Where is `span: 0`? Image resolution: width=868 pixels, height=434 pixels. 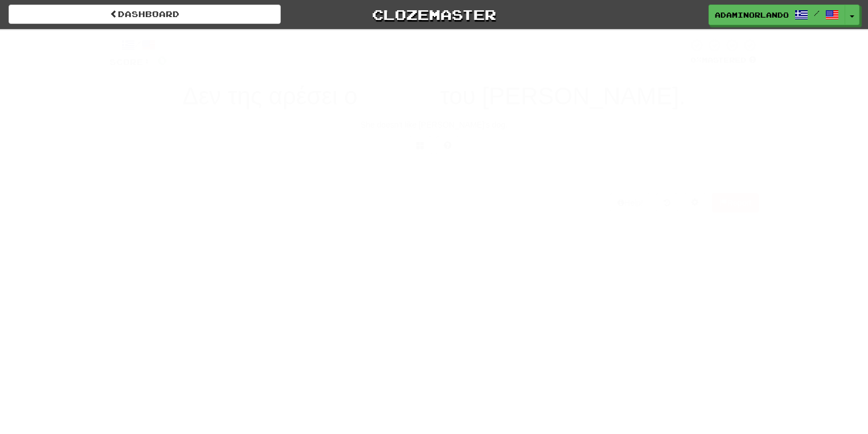
span: 0 is located at coordinates (161, 60).